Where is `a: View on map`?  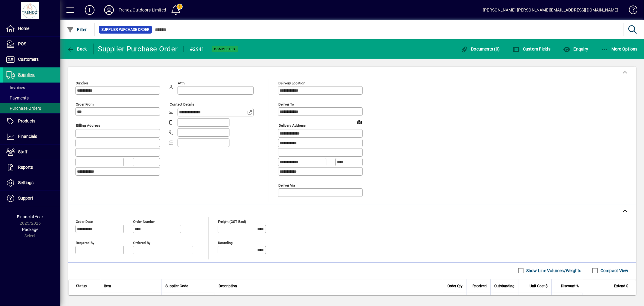
a: View on map is located at coordinates (359, 122).